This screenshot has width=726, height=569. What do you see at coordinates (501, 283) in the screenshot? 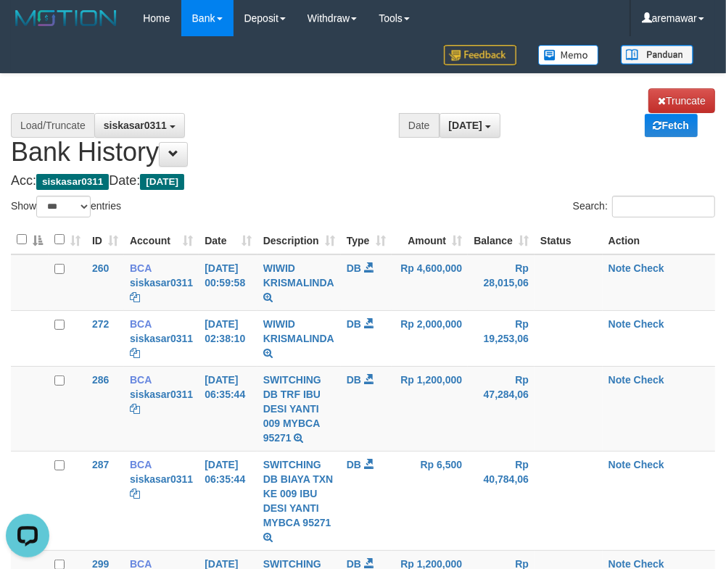
I see `td: Rp 28,015,06` at bounding box center [501, 283].